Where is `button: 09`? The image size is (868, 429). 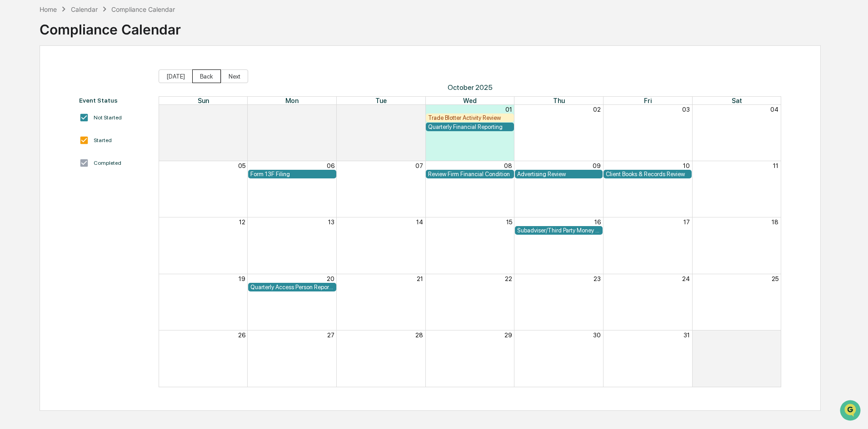
button: 09 is located at coordinates (597, 166).